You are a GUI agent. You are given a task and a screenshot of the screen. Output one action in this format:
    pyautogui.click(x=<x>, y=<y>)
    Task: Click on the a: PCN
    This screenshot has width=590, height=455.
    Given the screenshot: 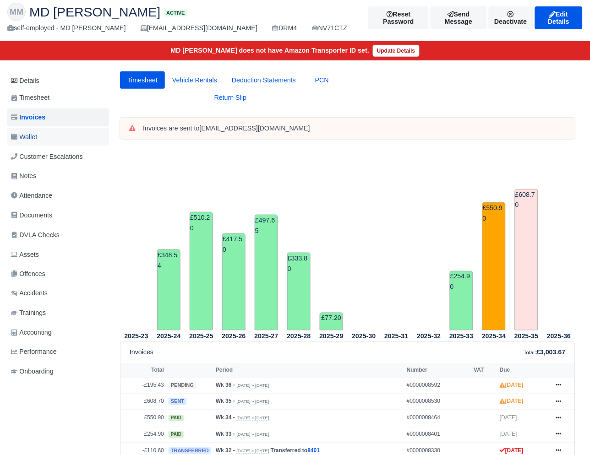 What is the action you would take?
    pyautogui.click(x=322, y=80)
    